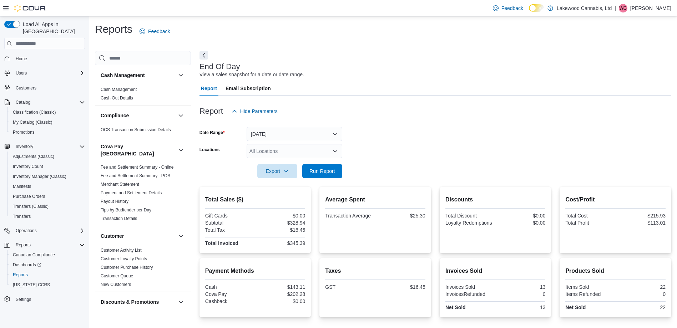 This screenshot has width=677, height=328. What do you see at coordinates (45, 73) in the screenshot?
I see `button: Users` at bounding box center [45, 73].